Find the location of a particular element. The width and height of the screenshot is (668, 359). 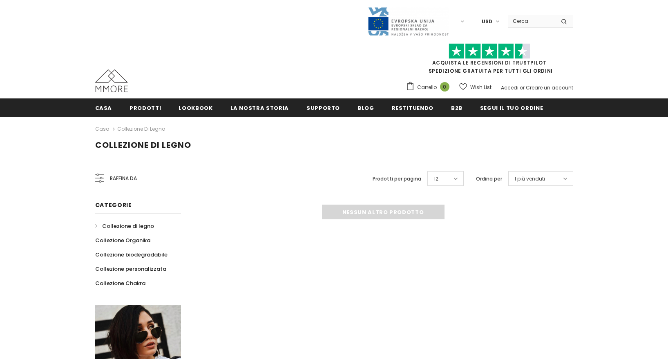

span: I più venduti is located at coordinates (530, 179).